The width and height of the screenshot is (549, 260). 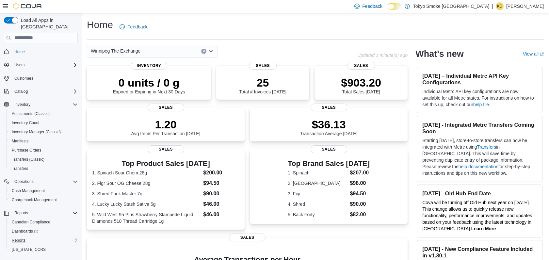 I want to click on span: Washington CCRS, so click(x=43, y=249).